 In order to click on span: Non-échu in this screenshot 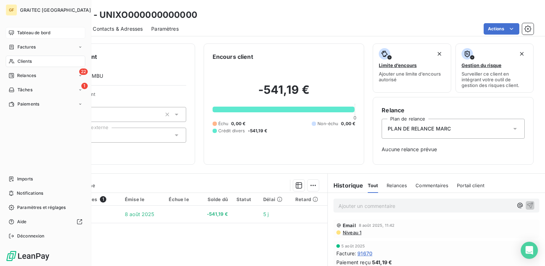, I will do `click(328, 124)`.